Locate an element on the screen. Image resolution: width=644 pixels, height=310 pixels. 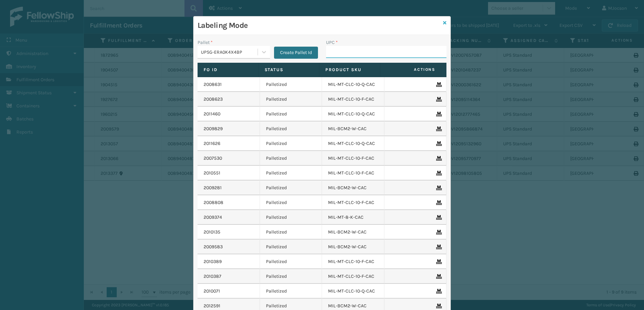
a: 2009374 is located at coordinates (213, 218).